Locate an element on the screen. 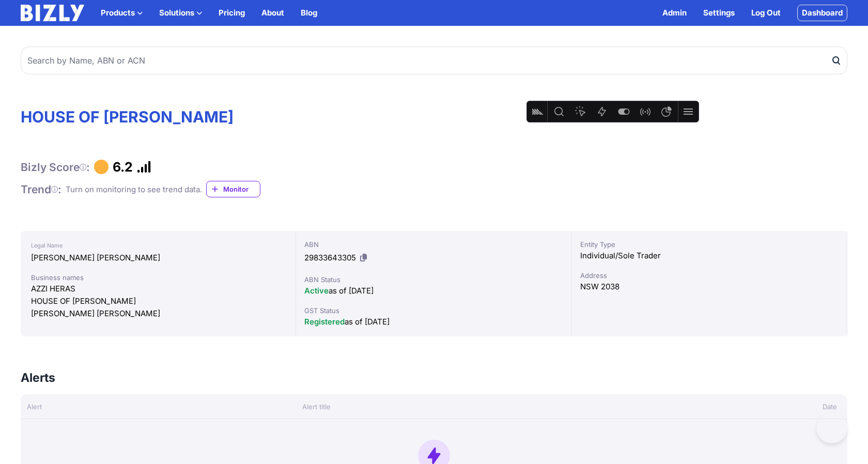  h1: 6.2 is located at coordinates (123, 167).